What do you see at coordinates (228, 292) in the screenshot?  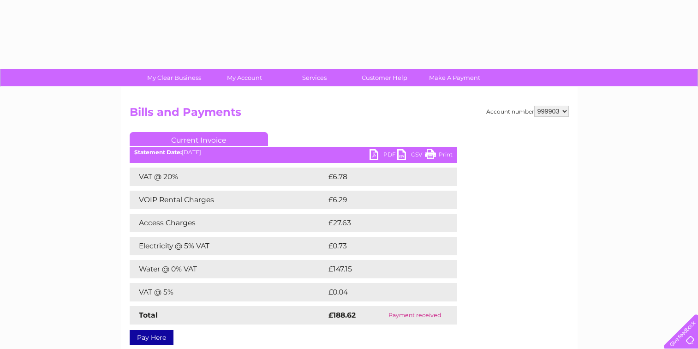 I see `td: VAT @ 5%` at bounding box center [228, 292].